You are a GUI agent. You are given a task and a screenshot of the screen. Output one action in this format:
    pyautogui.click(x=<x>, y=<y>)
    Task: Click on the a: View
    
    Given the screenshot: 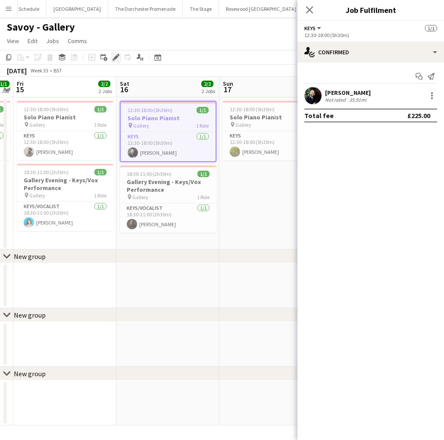 What is the action you would take?
    pyautogui.click(x=13, y=41)
    